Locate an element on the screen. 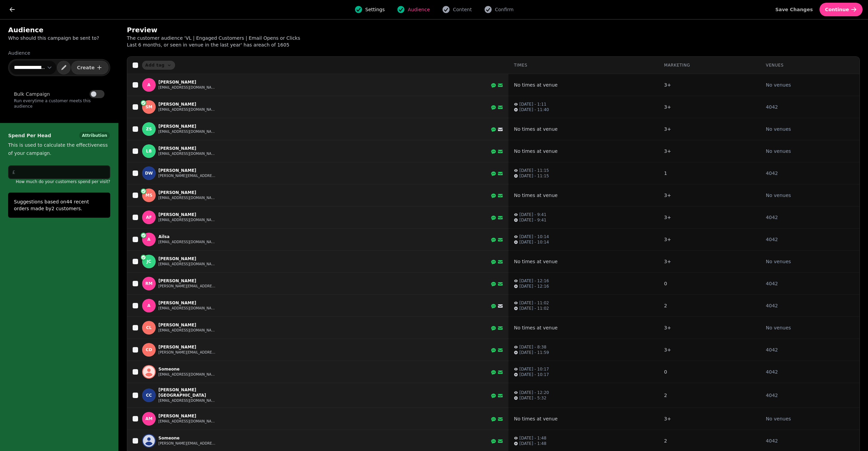  button: Save Changes is located at coordinates (794, 9).